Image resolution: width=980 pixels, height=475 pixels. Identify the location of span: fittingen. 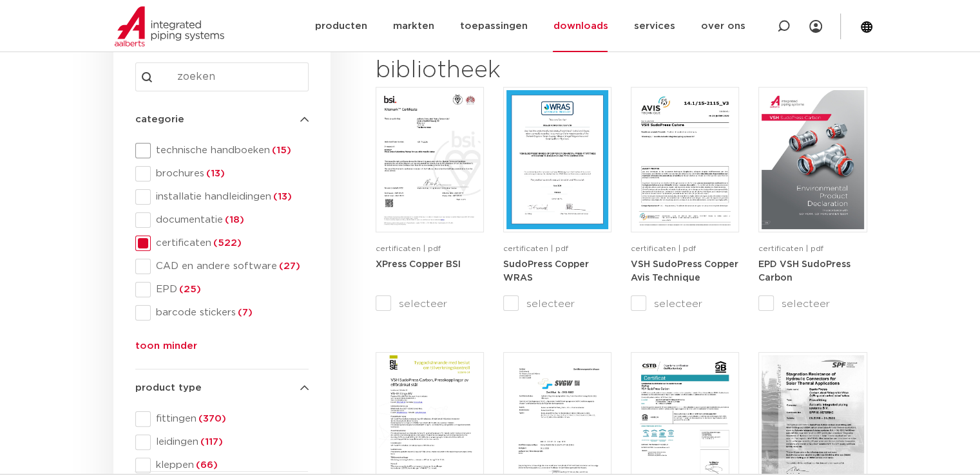
(230, 420).